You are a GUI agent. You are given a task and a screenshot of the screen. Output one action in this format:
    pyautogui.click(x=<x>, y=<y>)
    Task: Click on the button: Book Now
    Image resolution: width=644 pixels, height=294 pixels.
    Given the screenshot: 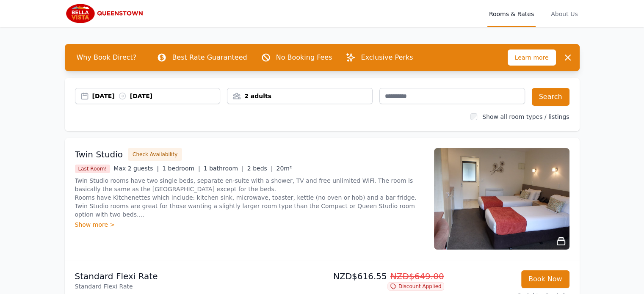 What is the action you would take?
    pyautogui.click(x=545, y=279)
    